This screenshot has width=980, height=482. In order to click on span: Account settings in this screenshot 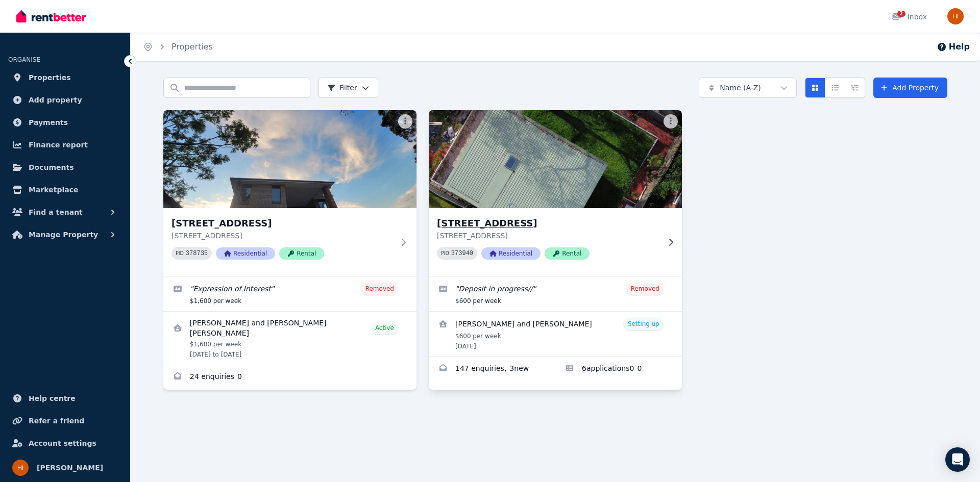, I will do `click(62, 443)`.